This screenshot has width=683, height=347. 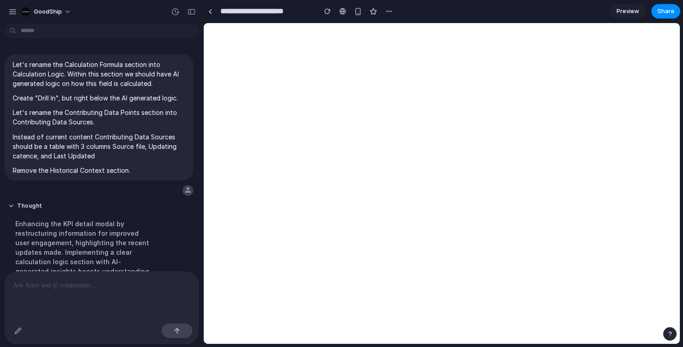 I want to click on span: Share, so click(x=666, y=11).